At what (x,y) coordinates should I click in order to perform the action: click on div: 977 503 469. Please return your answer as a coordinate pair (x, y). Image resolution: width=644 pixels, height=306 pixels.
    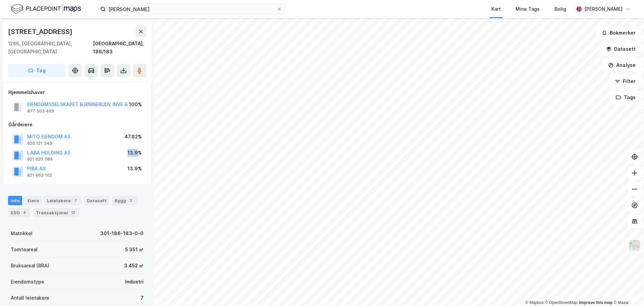
    Looking at the image, I should click on (41, 111).